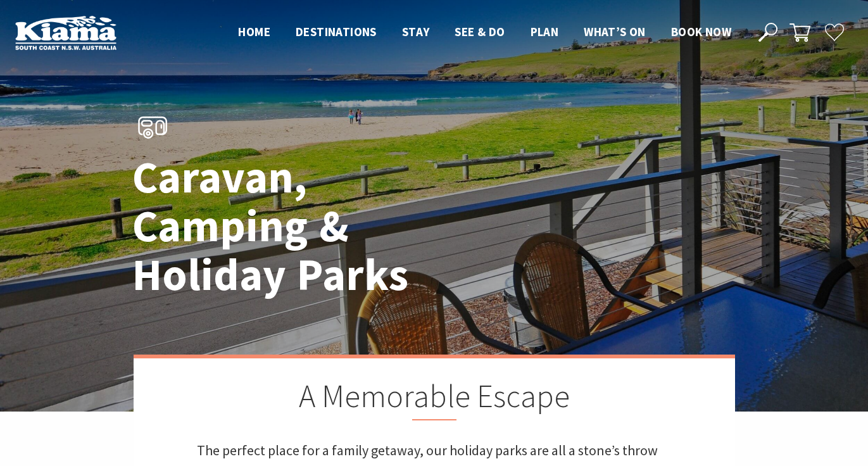  What do you see at coordinates (701, 32) in the screenshot?
I see `span: Book now` at bounding box center [701, 32].